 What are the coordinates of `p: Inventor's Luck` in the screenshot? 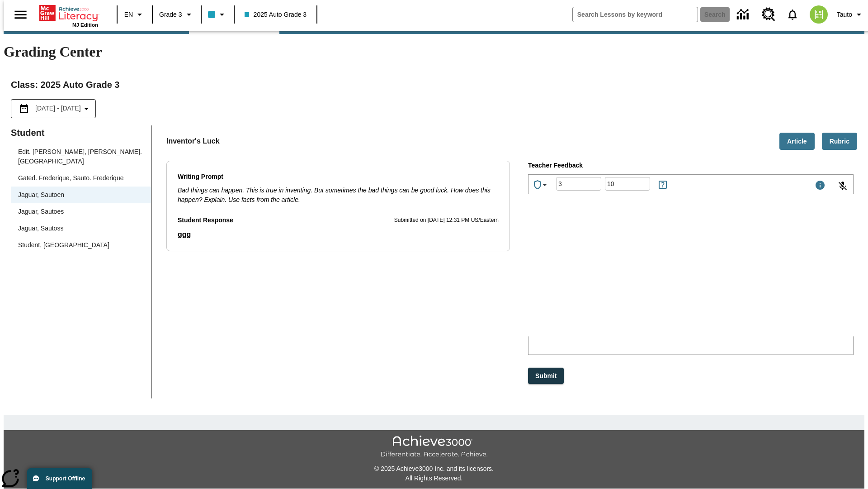 It's located at (193, 141).